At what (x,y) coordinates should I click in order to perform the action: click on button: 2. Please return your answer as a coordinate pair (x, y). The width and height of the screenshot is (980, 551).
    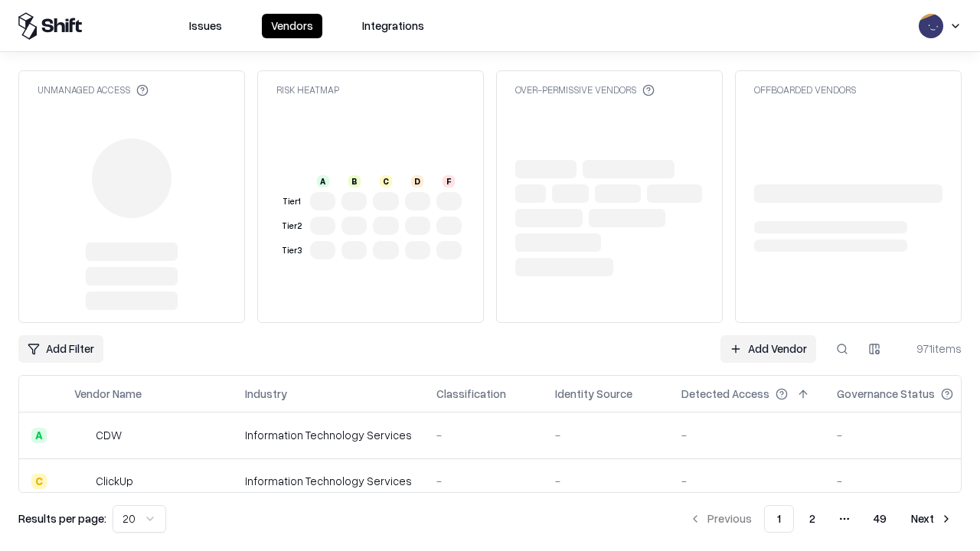
    Looking at the image, I should click on (813, 519).